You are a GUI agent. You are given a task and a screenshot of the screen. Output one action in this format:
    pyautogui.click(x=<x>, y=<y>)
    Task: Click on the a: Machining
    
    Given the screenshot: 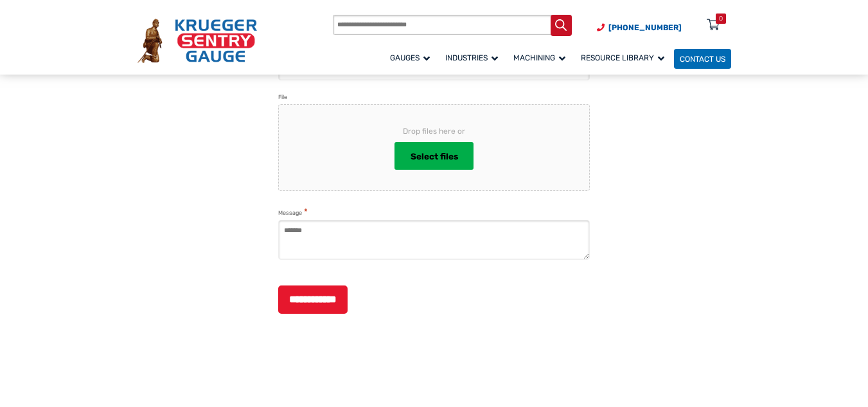 What is the action you would take?
    pyautogui.click(x=541, y=58)
    